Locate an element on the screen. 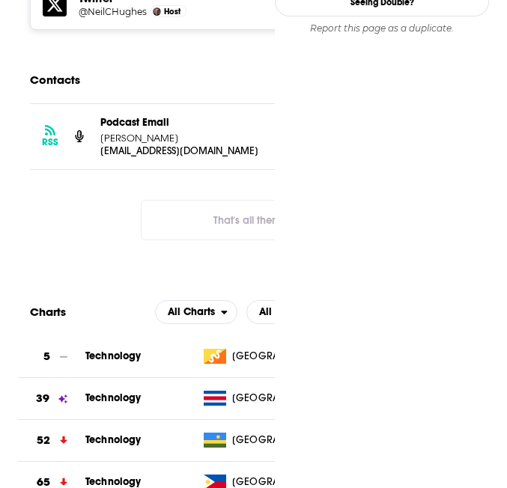 The height and width of the screenshot is (488, 507). a: 39 is located at coordinates (52, 398).